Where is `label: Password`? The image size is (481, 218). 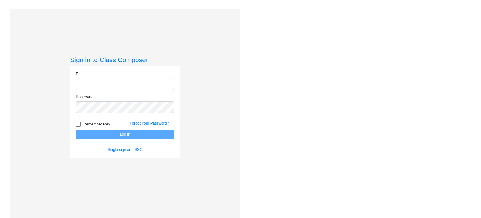 label: Password is located at coordinates (84, 96).